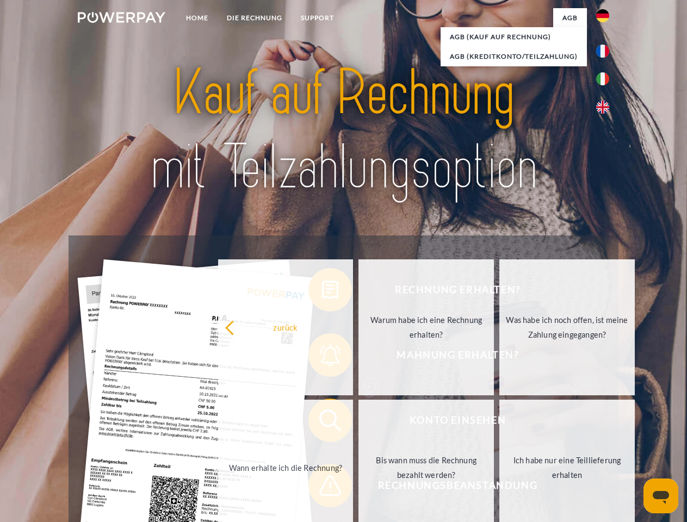 The height and width of the screenshot is (522, 687). I want to click on a: Home, so click(197, 18).